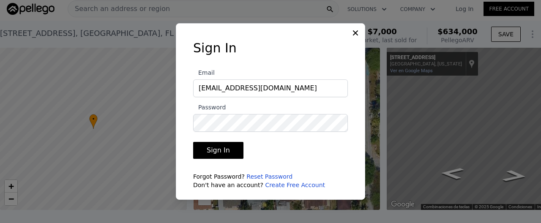 This screenshot has width=541, height=223. What do you see at coordinates (271, 123) in the screenshot?
I see `input: Password` at bounding box center [271, 123].